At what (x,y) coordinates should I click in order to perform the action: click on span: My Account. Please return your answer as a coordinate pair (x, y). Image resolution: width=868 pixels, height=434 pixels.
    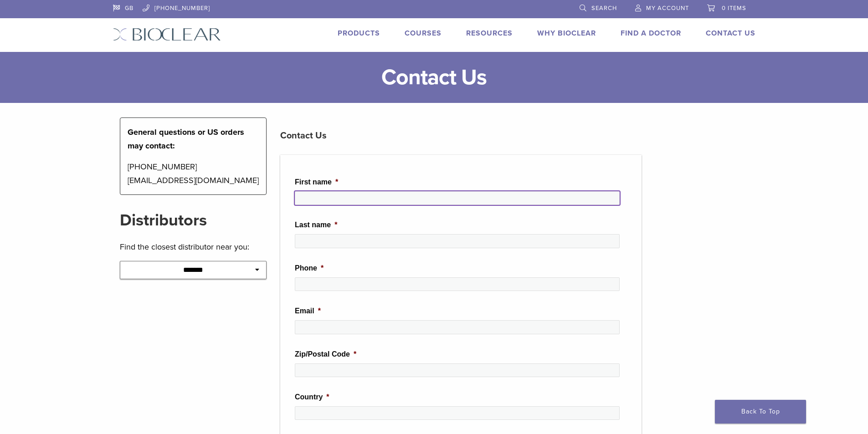
    Looking at the image, I should click on (668, 8).